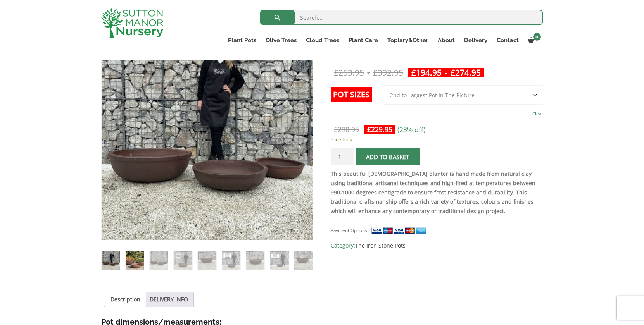 The height and width of the screenshot is (325, 644). What do you see at coordinates (379, 129) in the screenshot?
I see `bdi: 229.95` at bounding box center [379, 129].